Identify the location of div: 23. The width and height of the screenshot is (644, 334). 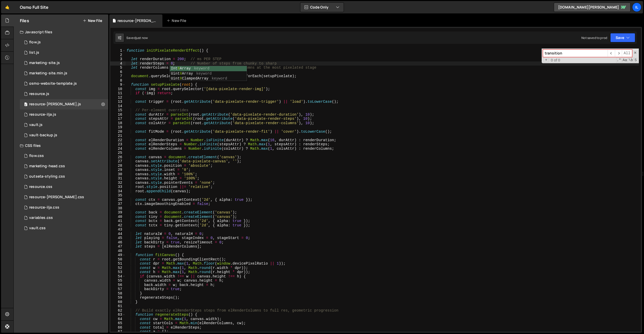
(118, 144).